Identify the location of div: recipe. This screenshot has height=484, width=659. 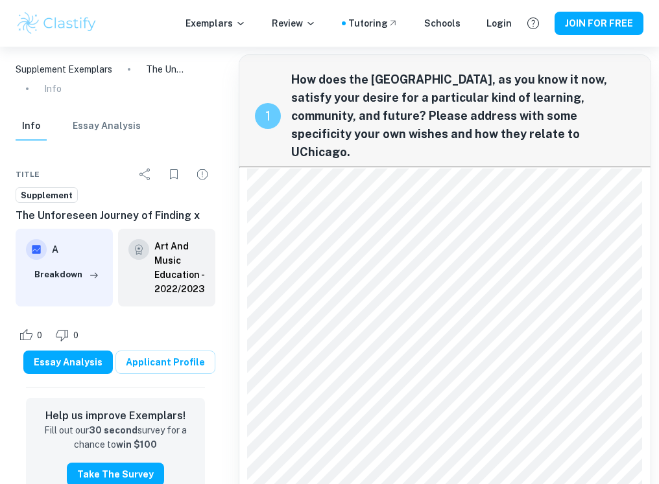
(268, 116).